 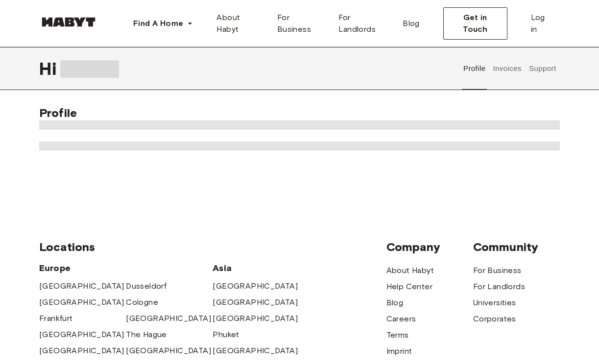 I want to click on button: Profile, so click(x=474, y=69).